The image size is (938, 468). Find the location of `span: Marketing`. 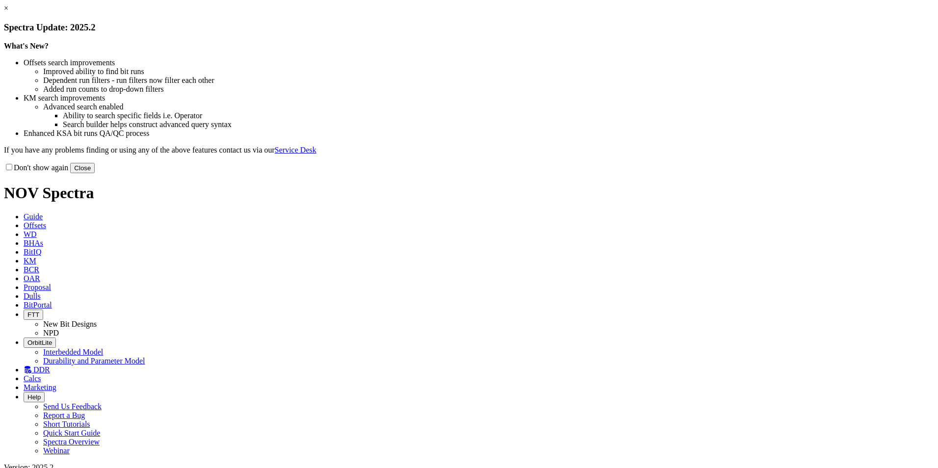

span: Marketing is located at coordinates (40, 387).